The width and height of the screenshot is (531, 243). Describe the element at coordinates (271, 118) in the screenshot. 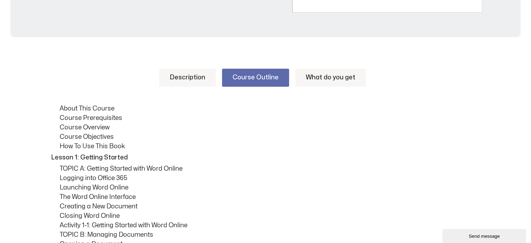

I see `p: Course Prerequisites` at that location.